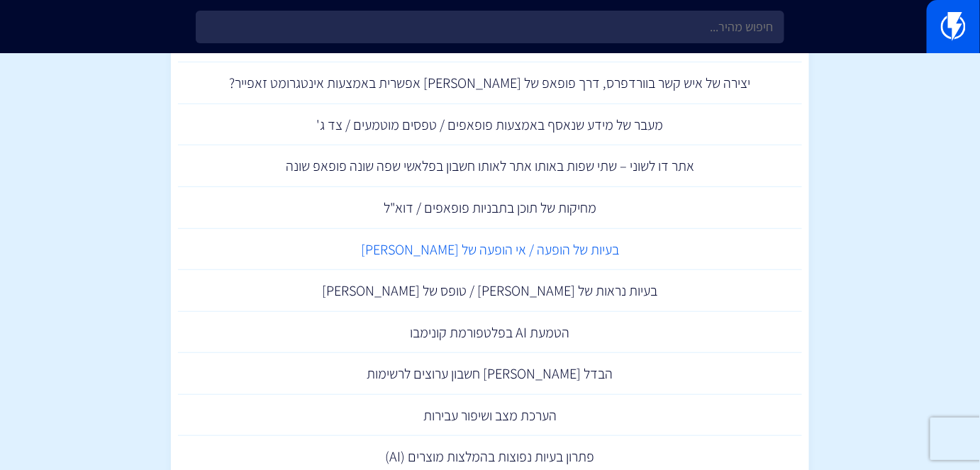  I want to click on a: מחיקות של תוכן בתבניות פופאפים / דוא"ל, so click(490, 207).